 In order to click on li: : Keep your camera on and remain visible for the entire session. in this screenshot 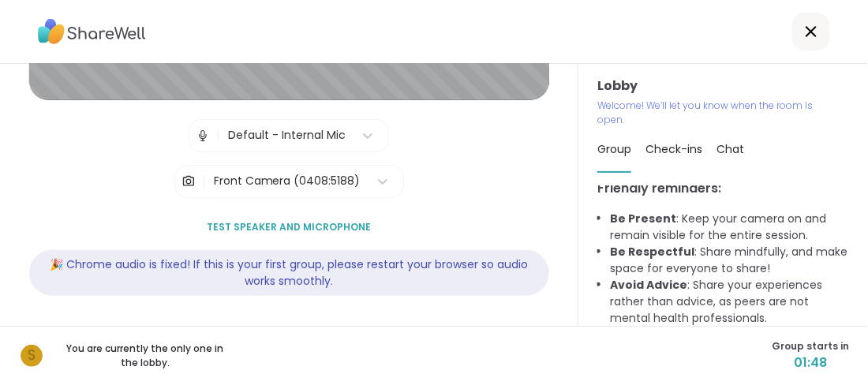, I will do `click(729, 227)`.